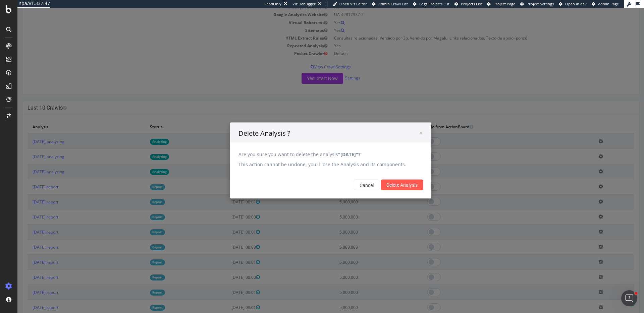 Image resolution: width=644 pixels, height=313 pixels. Describe the element at coordinates (349, 177) in the screenshot. I see `button: Cancel` at that location.